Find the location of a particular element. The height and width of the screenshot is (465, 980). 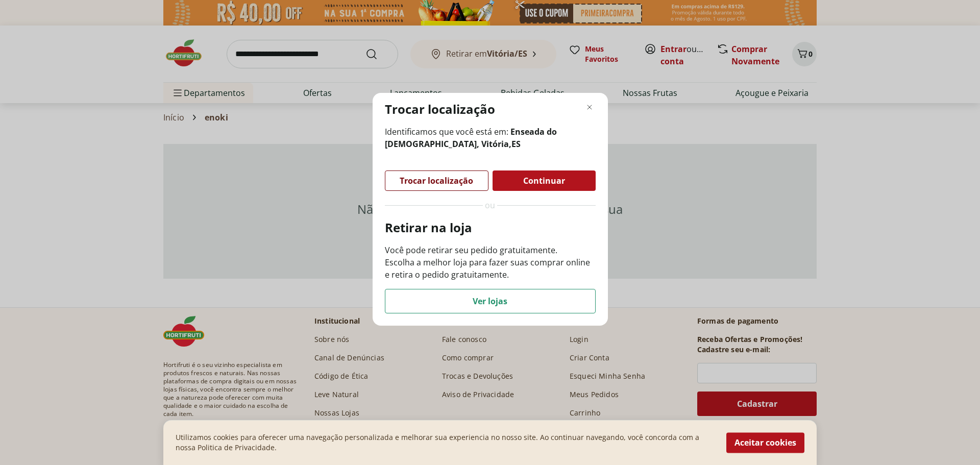

button: Continuar is located at coordinates (544, 180).